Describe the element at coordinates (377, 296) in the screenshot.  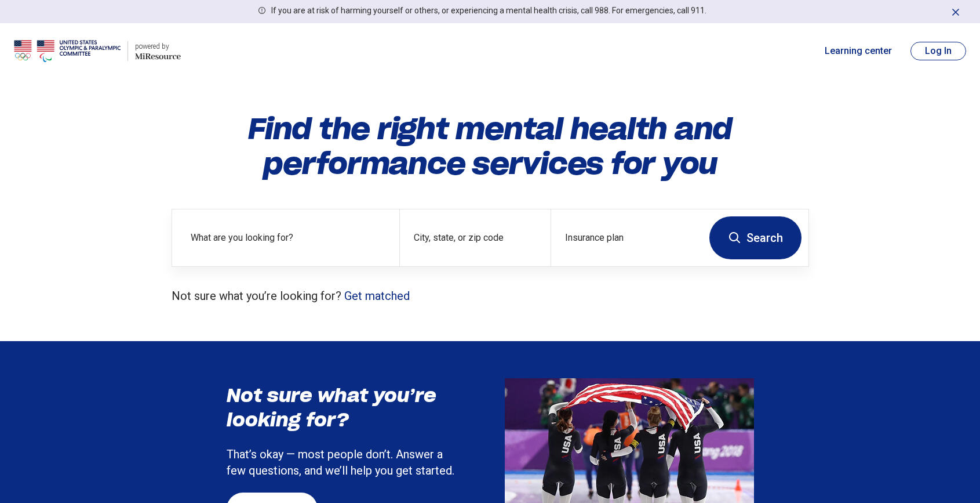
I see `a: Get matched` at that location.